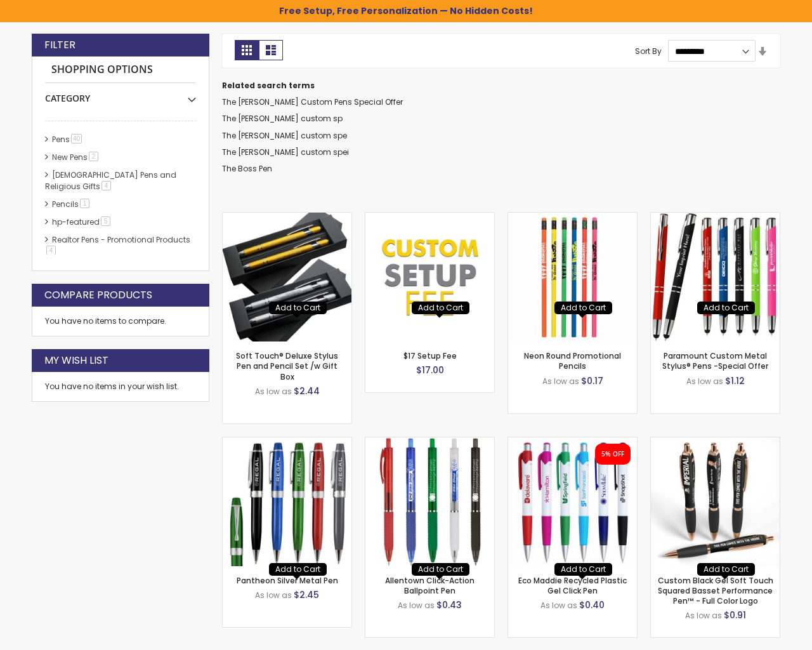 The width and height of the screenshot is (812, 650). Describe the element at coordinates (120, 70) in the screenshot. I see `strong: Shopping Options` at that location.